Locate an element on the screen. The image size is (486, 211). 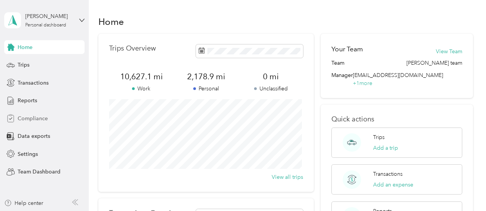
span: Manager is located at coordinates (342, 79).